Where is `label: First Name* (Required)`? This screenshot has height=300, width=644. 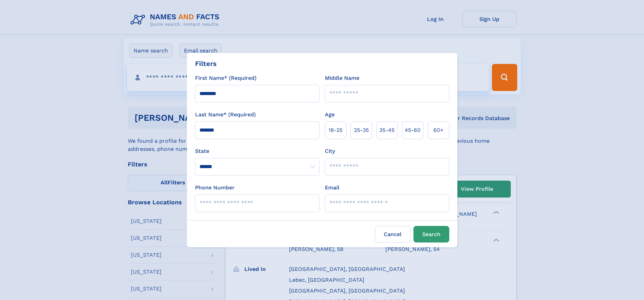
label: First Name* (Required) is located at coordinates (226, 78).